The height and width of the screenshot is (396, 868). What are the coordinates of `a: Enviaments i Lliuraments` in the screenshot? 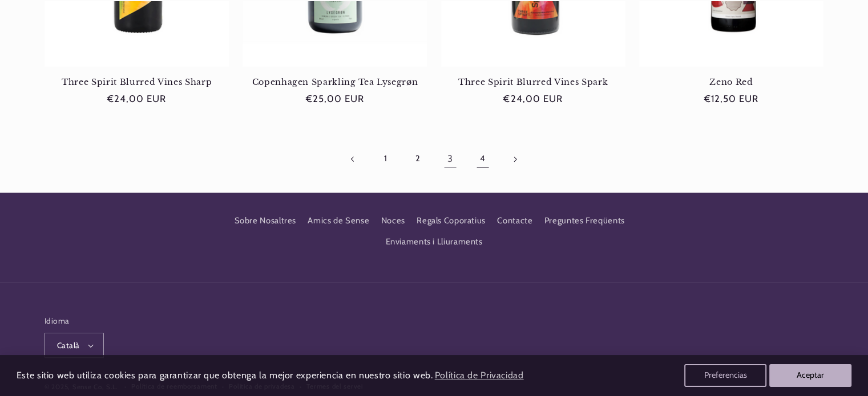 It's located at (434, 242).